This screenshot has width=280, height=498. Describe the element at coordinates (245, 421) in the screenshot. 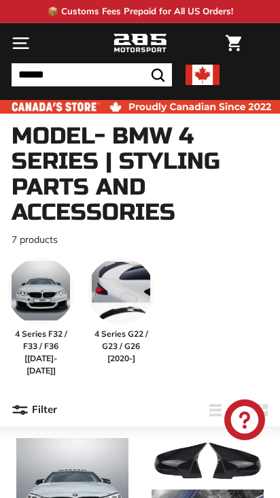

I see `inbox-online-store-chat: Shopify online store chat` at that location.